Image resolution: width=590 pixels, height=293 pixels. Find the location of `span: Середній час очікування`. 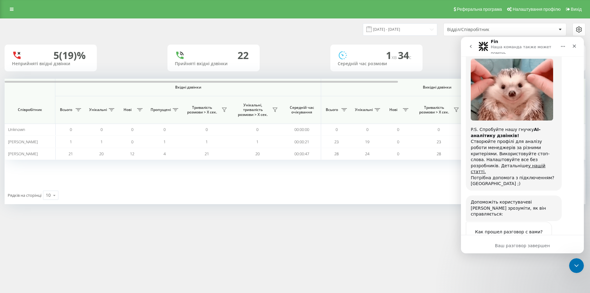

span: Середній час очікування is located at coordinates (302, 110).